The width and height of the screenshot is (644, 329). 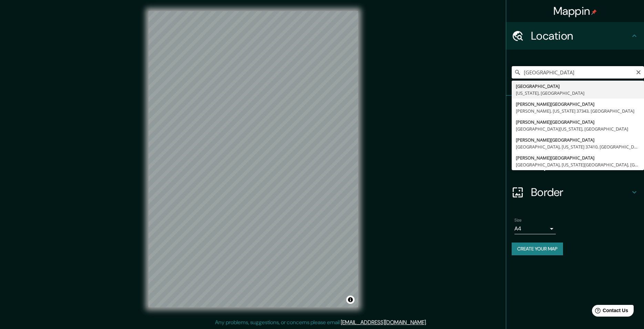 What do you see at coordinates (581, 36) in the screenshot?
I see `h4: Location` at bounding box center [581, 36].